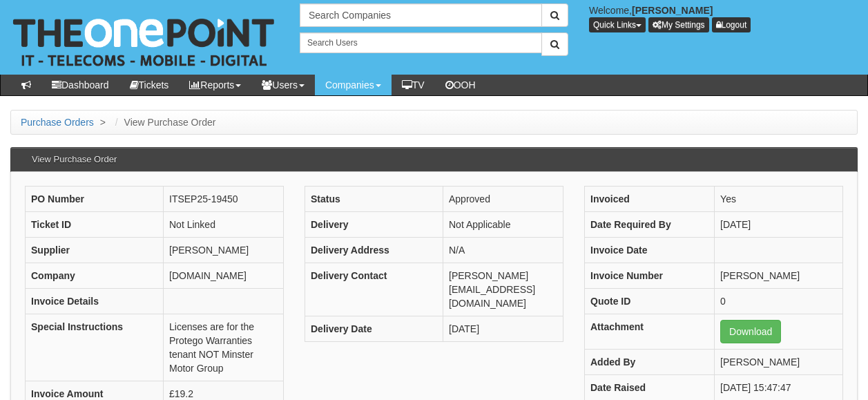  I want to click on h3: View Purchase Order, so click(74, 159).